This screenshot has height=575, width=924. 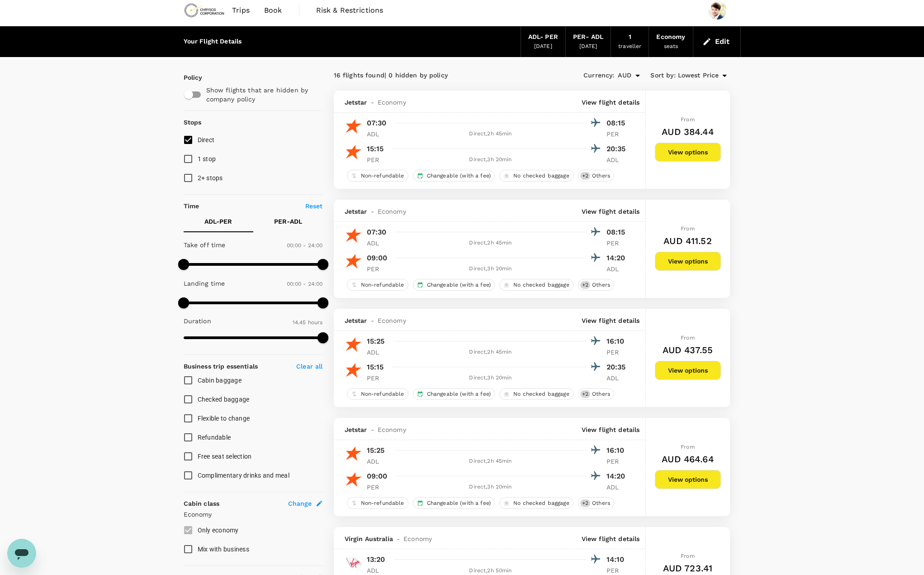 I want to click on span: Only economy, so click(x=218, y=529).